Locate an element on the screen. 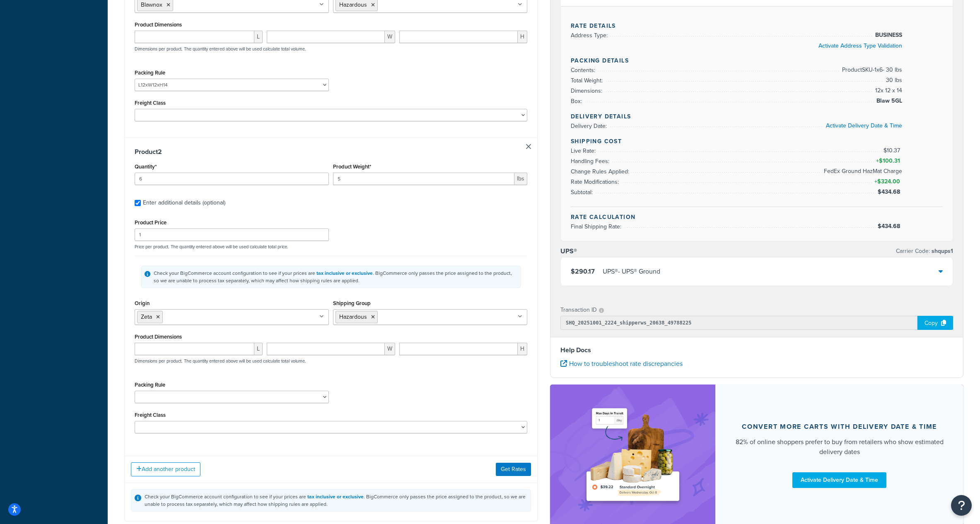  h3: UPS® is located at coordinates (569, 252).